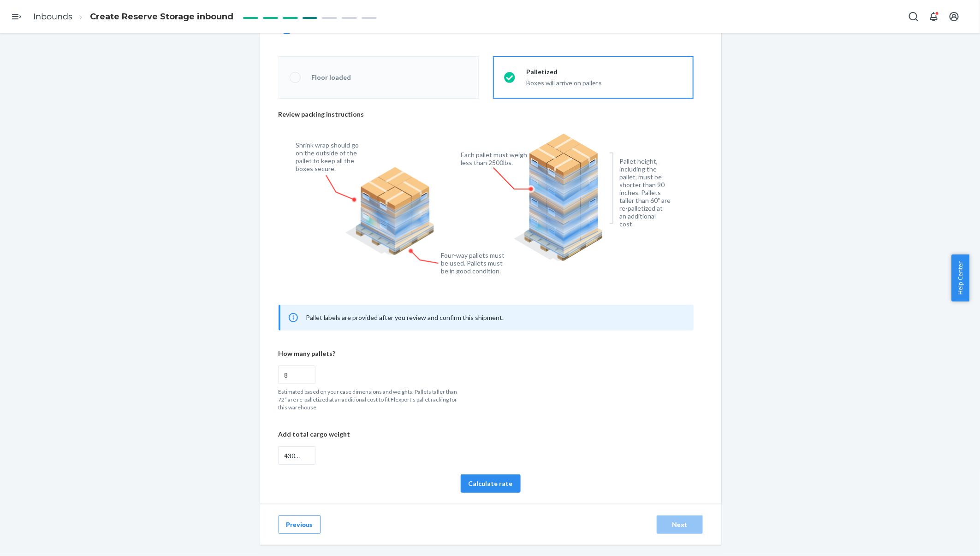  I want to click on div: Next, so click(680, 525).